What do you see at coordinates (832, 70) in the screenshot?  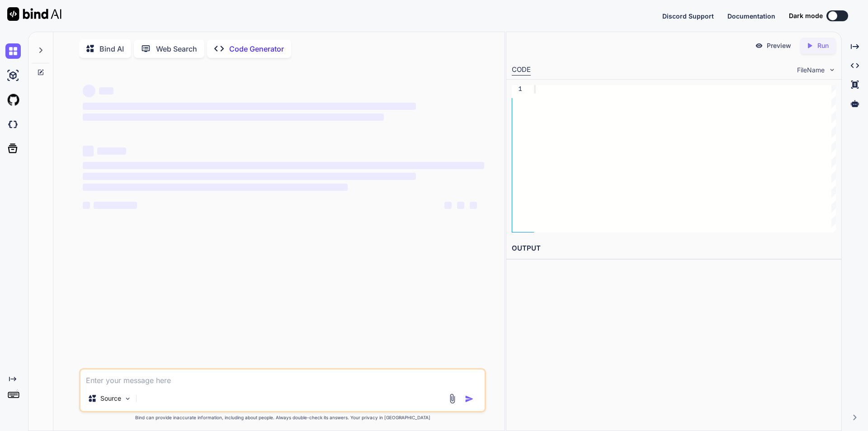 I see `img: chevron down` at bounding box center [832, 70].